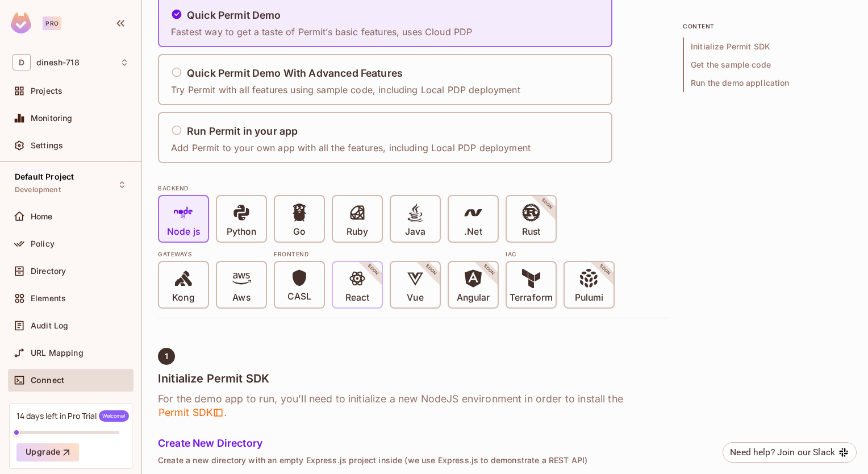 The image size is (868, 474). Describe the element at coordinates (413, 188) in the screenshot. I see `div: BACKEND` at that location.